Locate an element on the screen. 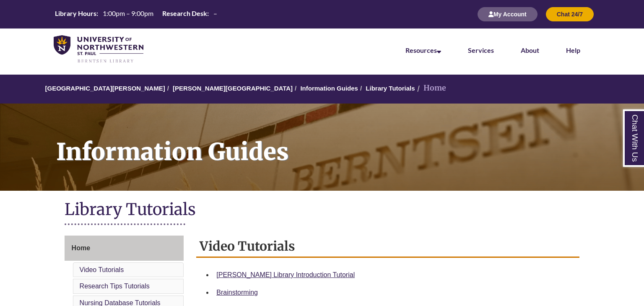 The height and width of the screenshot is (306, 644). a: Services is located at coordinates (481, 50).